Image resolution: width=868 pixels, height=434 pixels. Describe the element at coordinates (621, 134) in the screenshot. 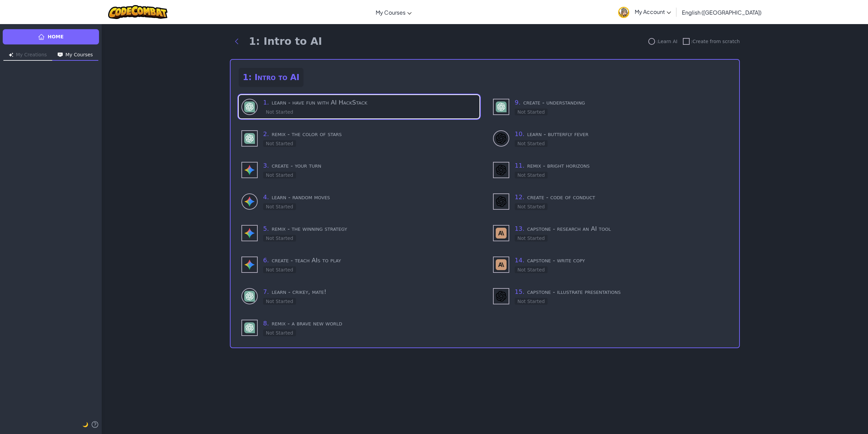

I see `h3: learn - butterfly fever` at that location.